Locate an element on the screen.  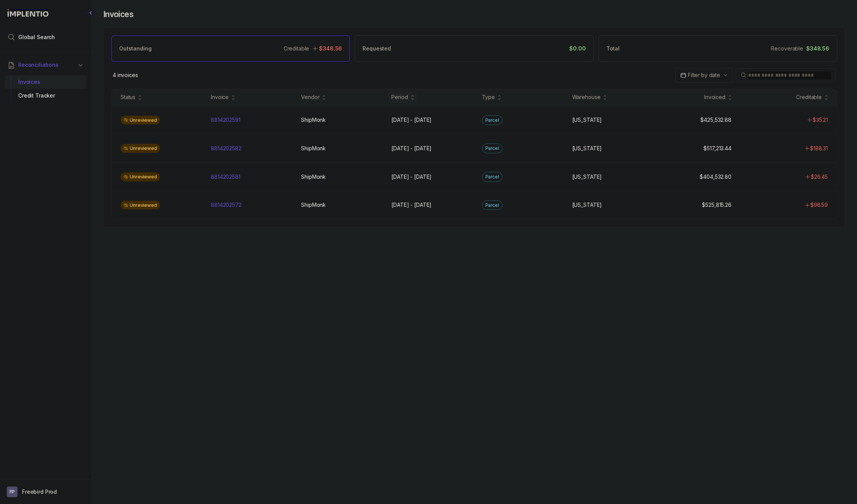
span: Reconciliations is located at coordinates (39, 65).